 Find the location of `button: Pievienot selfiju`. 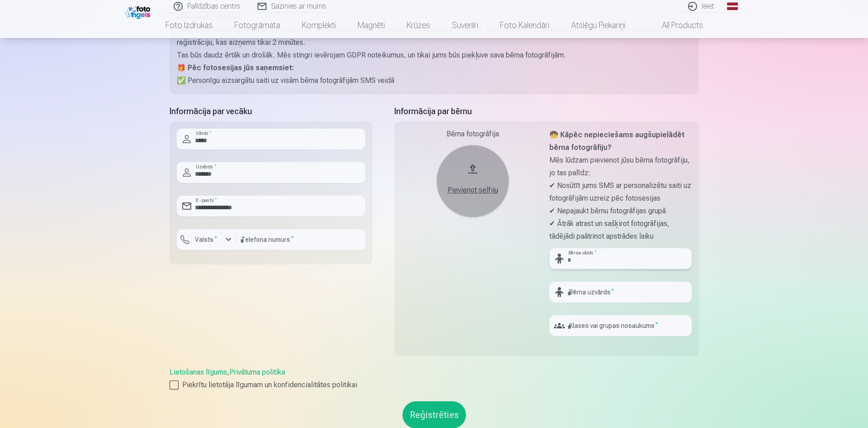

button: Pievienot selfiju is located at coordinates (473, 182).